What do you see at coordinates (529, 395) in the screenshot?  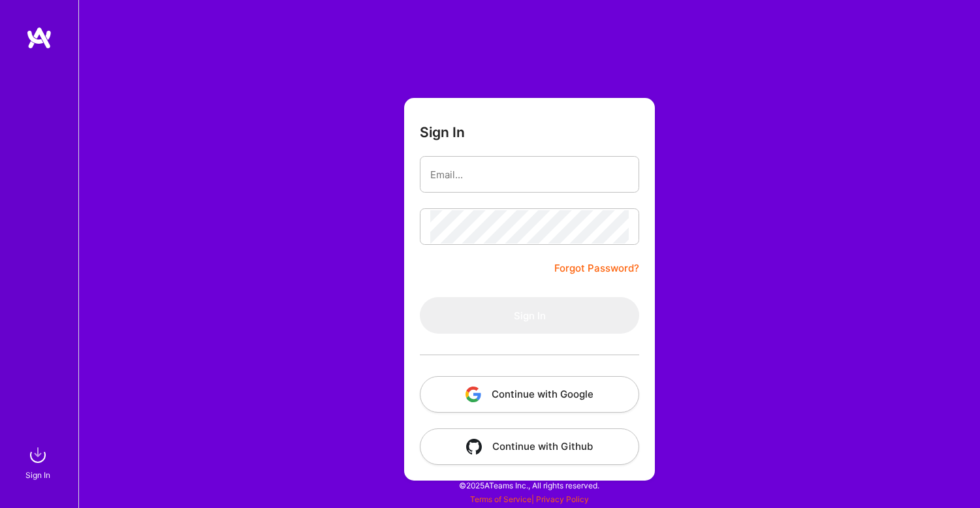 I see `button: Continue with Google` at bounding box center [529, 395].